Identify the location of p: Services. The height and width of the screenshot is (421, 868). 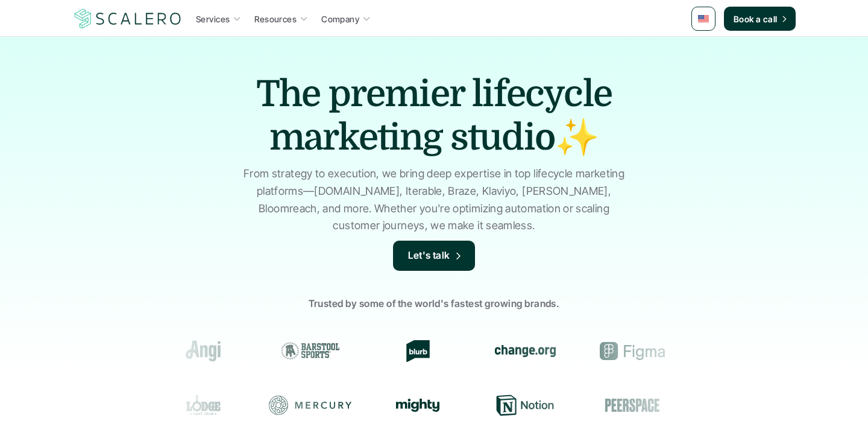
(213, 19).